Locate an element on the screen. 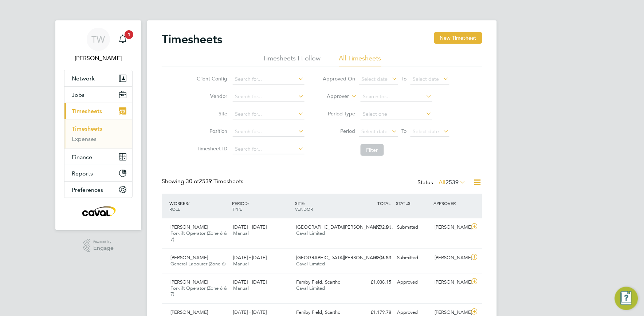 This screenshot has height=316, width=644. div: Timesheets is located at coordinates (98, 133).